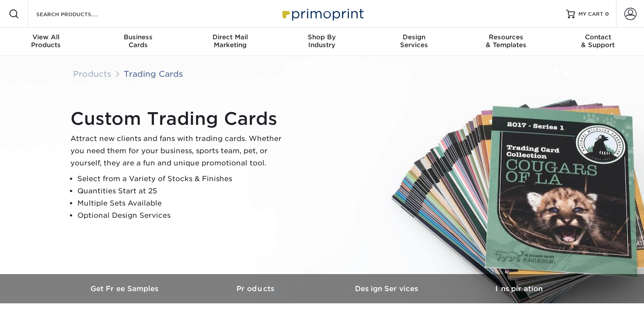 The image size is (644, 309). What do you see at coordinates (78, 14) in the screenshot?
I see `input: SEARCH PRODUCTS.....` at bounding box center [78, 14].